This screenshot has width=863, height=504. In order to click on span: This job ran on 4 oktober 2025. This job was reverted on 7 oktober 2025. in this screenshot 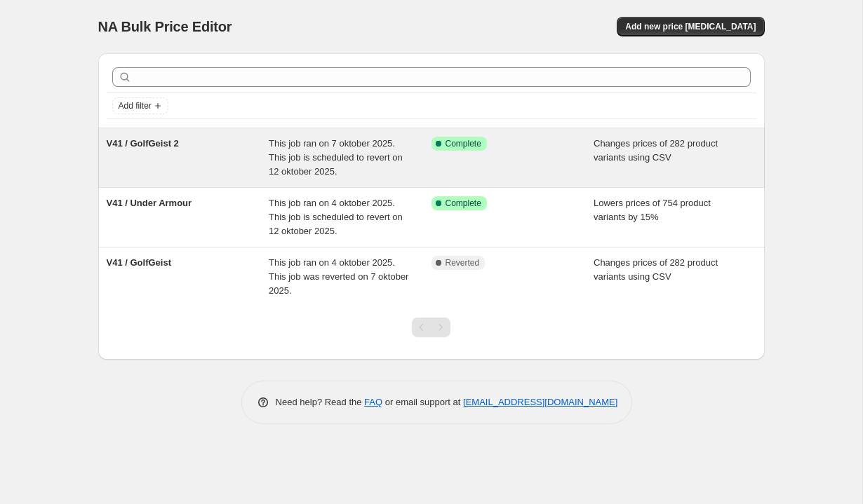, I will do `click(338, 276)`.